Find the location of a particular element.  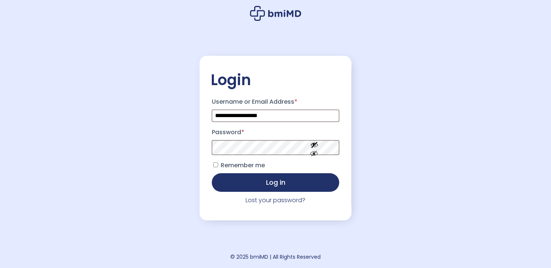

label: Username or Email Address is located at coordinates (275, 102).